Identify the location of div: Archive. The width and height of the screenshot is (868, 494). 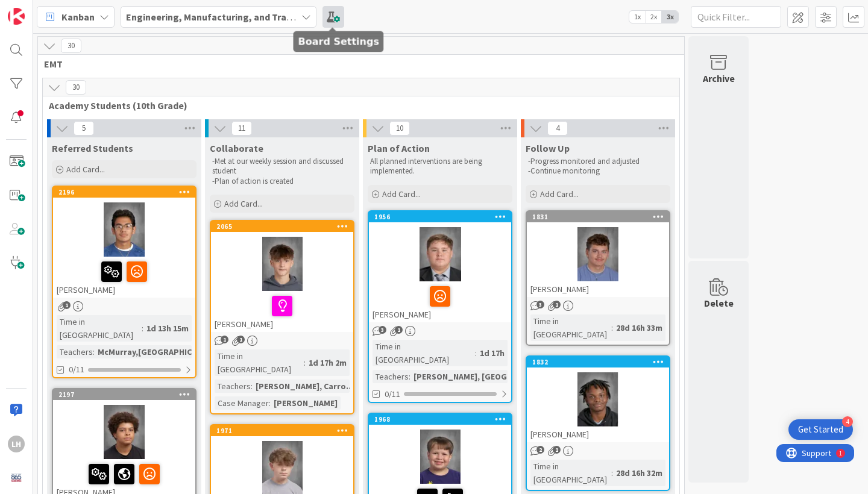
(718, 78).